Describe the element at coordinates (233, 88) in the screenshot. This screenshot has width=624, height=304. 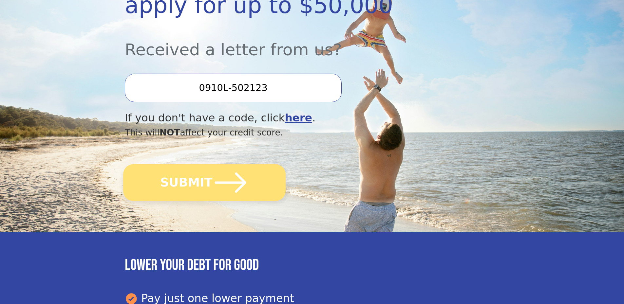
I see `input: Enter your Offer Code:` at that location.